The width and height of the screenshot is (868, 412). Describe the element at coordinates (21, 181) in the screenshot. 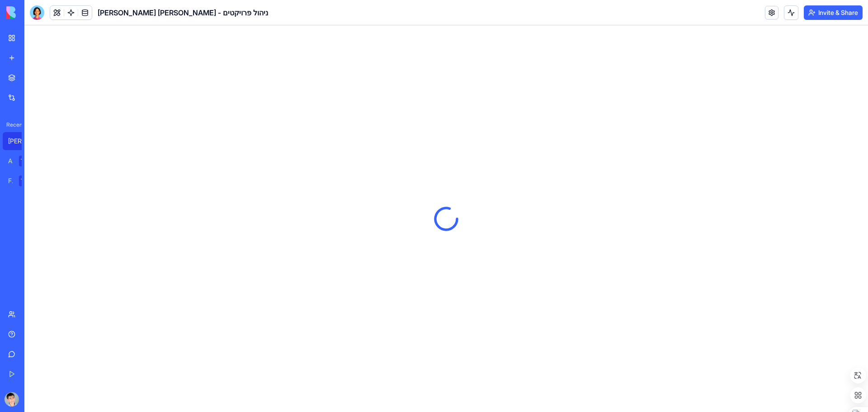

I see `a: Feedback FormTRY` at that location.